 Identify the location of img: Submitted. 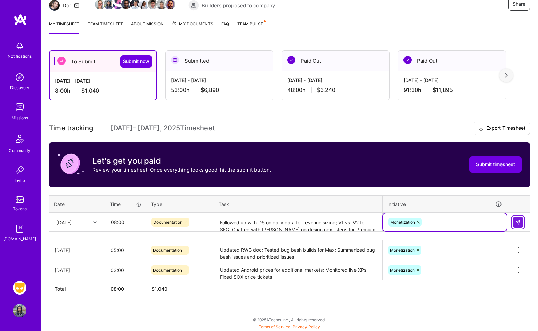
(175, 60).